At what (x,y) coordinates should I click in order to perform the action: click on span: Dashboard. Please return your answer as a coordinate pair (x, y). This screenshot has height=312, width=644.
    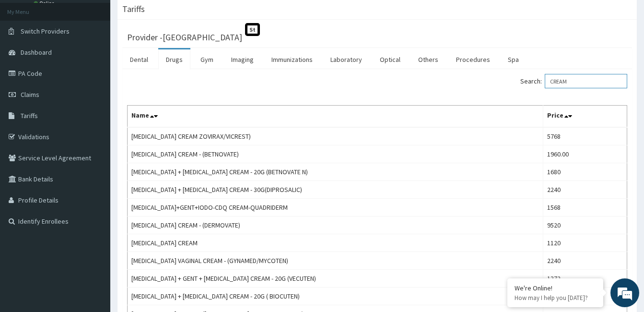
    Looking at the image, I should click on (36, 52).